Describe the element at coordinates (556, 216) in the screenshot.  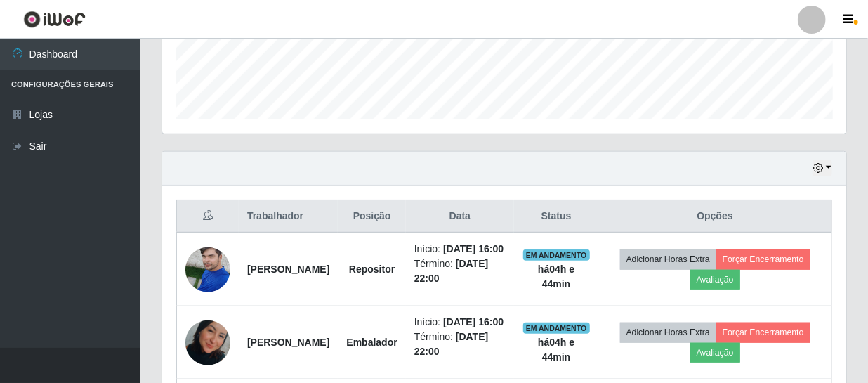
I see `th: Status` at that location.